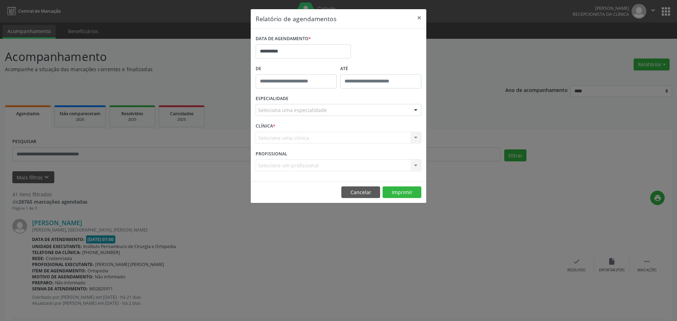 Image resolution: width=677 pixels, height=321 pixels. I want to click on button: Cancelar, so click(361, 193).